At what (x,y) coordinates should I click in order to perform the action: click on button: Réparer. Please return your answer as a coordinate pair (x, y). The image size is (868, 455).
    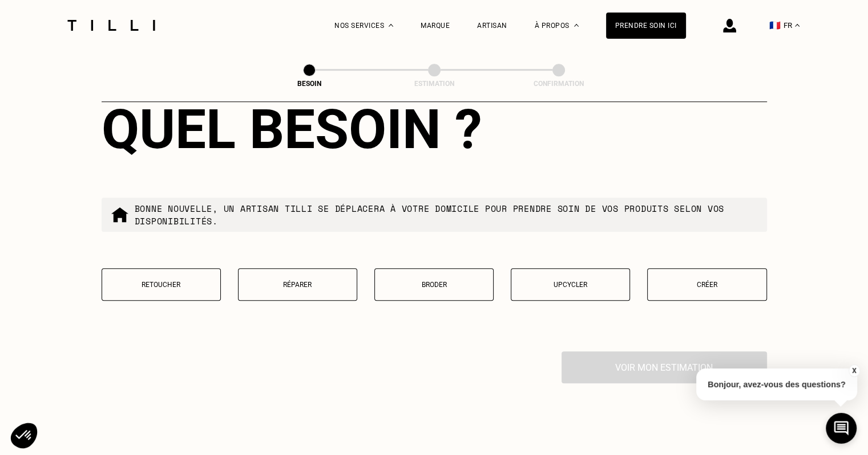
    Looking at the image, I should click on (297, 284).